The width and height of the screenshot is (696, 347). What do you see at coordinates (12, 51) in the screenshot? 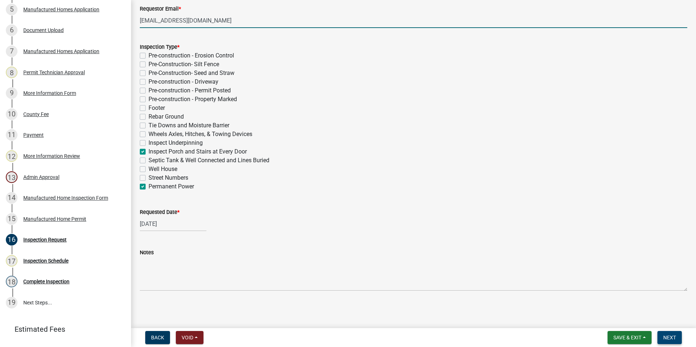
I see `div: 7` at bounding box center [12, 51].